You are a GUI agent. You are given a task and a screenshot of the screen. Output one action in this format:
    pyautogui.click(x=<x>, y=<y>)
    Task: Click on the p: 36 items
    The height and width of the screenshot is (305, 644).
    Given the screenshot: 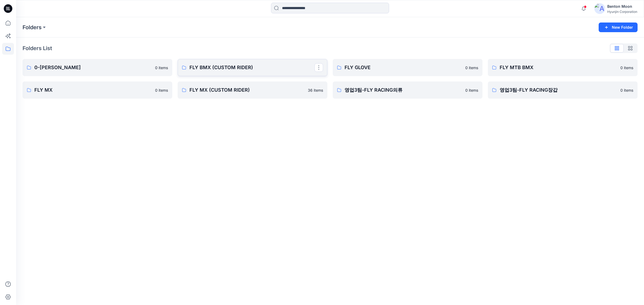 What is the action you would take?
    pyautogui.click(x=315, y=90)
    